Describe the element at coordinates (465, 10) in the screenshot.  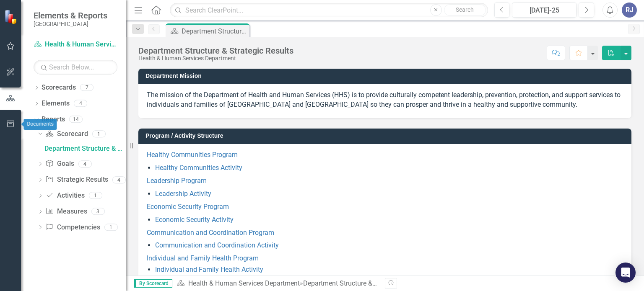
I see `span: Search` at that location.